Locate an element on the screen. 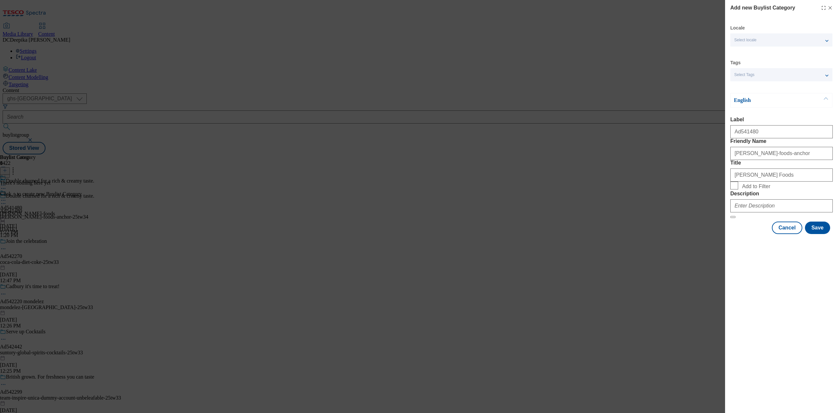  button: Cancel is located at coordinates (787, 228).